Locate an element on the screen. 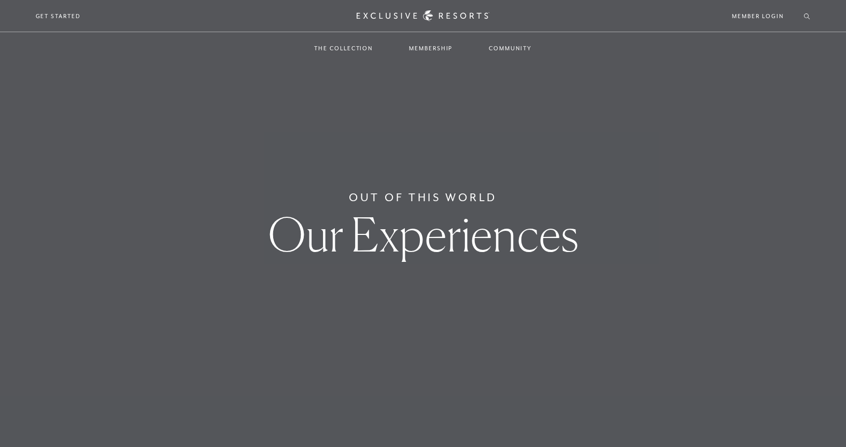 Image resolution: width=846 pixels, height=447 pixels. h6: Out Of This World is located at coordinates (423, 198).